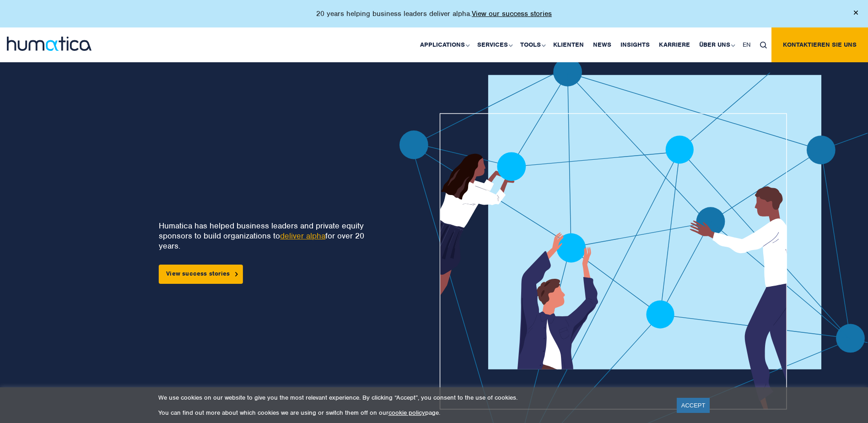 This screenshot has width=868, height=423. I want to click on a: Klienten, so click(568, 45).